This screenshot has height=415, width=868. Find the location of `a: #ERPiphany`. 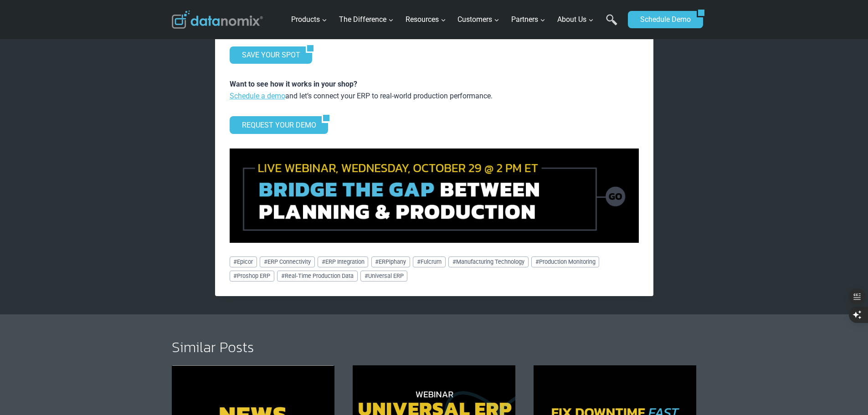

a: #ERPiphany is located at coordinates (390, 262).